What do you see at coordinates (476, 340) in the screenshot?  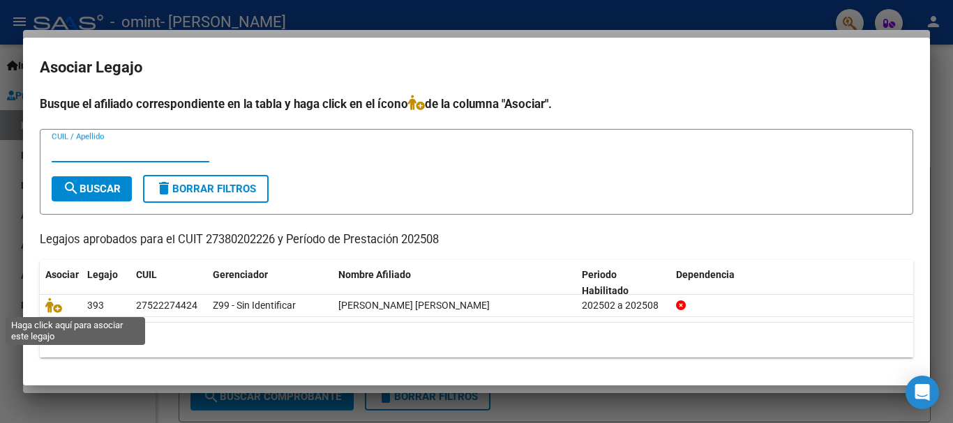 I see `div: 1 registros` at bounding box center [476, 340].